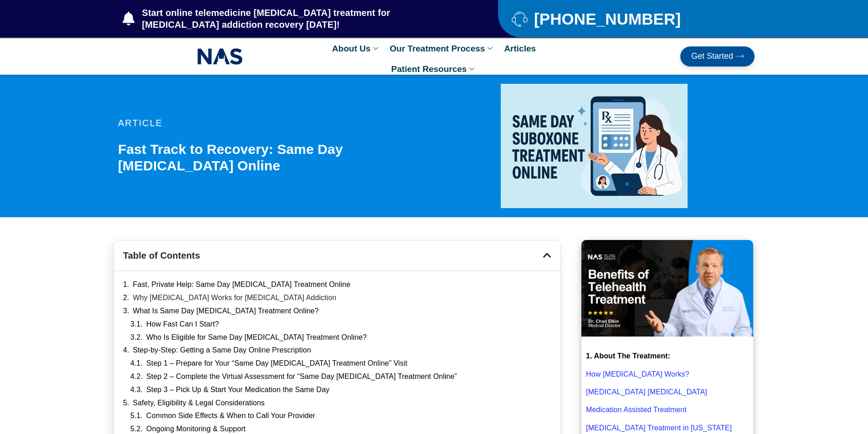 Image resolution: width=868 pixels, height=434 pixels. What do you see at coordinates (279, 123) in the screenshot?
I see `p: article` at bounding box center [279, 123].